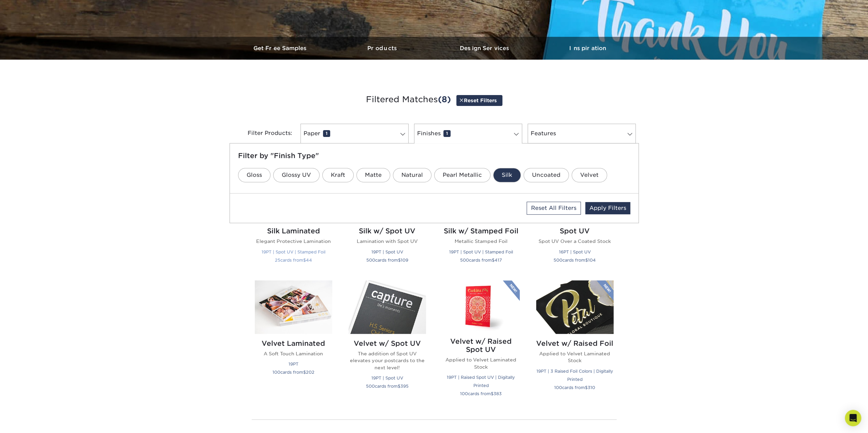 Image resolution: width=868 pixels, height=433 pixels. I want to click on a: Velvet w/ Raised Foil Postcards Velvet w/ Raised Foil Applied to Velvet Laminated Stock 19PT | 3 ..., so click(574, 343).